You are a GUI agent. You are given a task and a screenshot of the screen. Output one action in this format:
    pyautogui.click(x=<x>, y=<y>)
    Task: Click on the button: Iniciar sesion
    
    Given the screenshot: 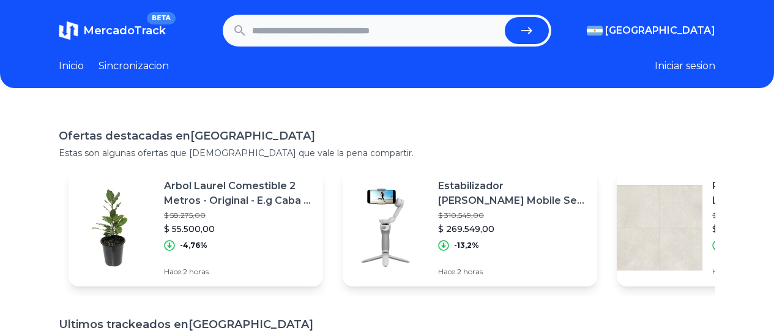 What is the action you would take?
    pyautogui.click(x=685, y=66)
    